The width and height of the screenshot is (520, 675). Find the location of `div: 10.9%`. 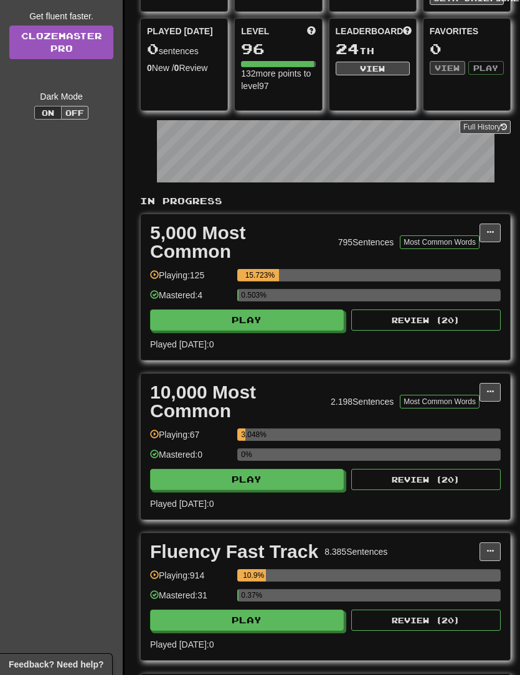

div: 10.9% is located at coordinates (254, 576).